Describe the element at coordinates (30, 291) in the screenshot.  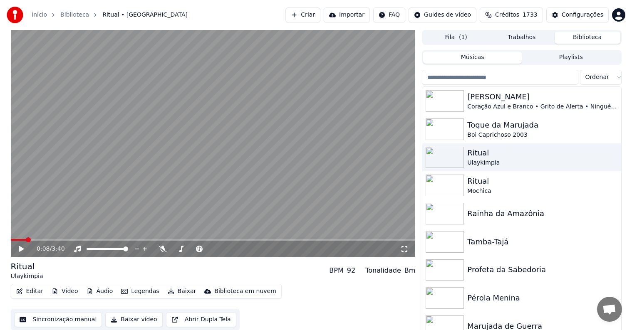
I see `button: Editar` at that location.